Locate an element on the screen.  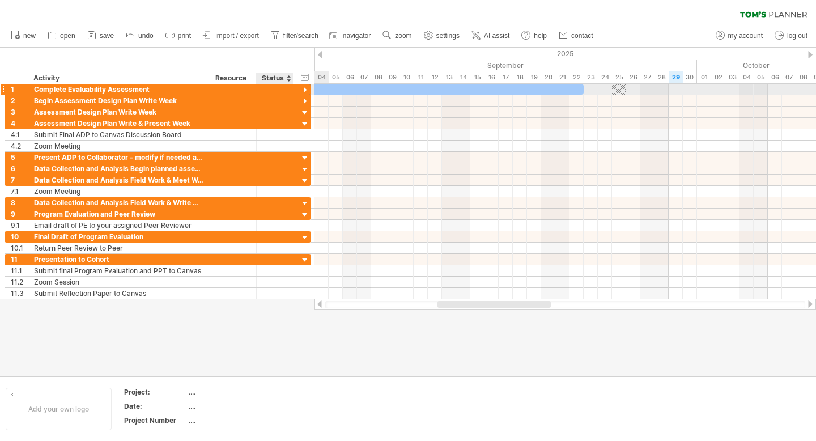
span: zoom is located at coordinates (403, 36).